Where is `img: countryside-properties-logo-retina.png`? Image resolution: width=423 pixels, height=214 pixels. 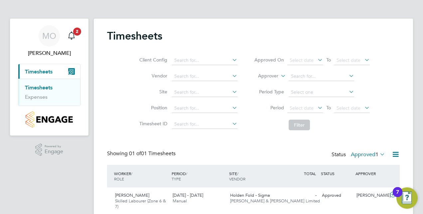
img: countryside-properties-logo-retina.png is located at coordinates (49, 119).